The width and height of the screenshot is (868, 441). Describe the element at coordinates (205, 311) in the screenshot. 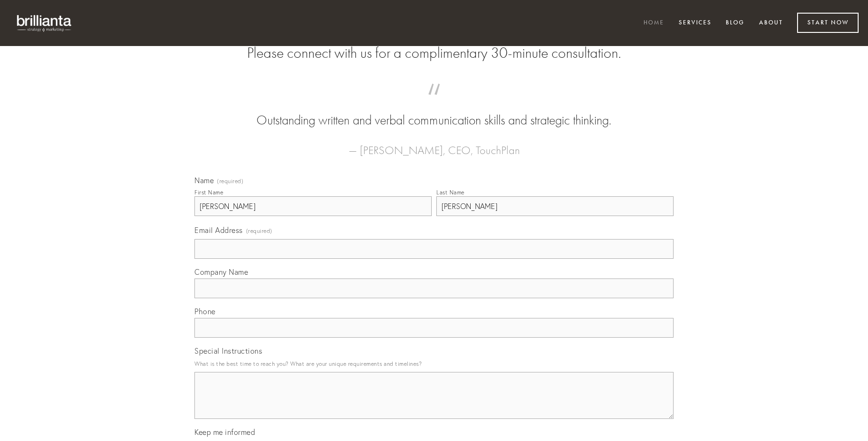

I see `span: Phone` at that location.